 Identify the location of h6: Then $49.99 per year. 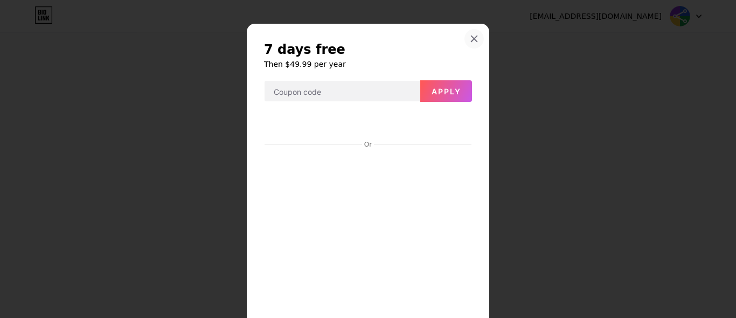
(368, 64).